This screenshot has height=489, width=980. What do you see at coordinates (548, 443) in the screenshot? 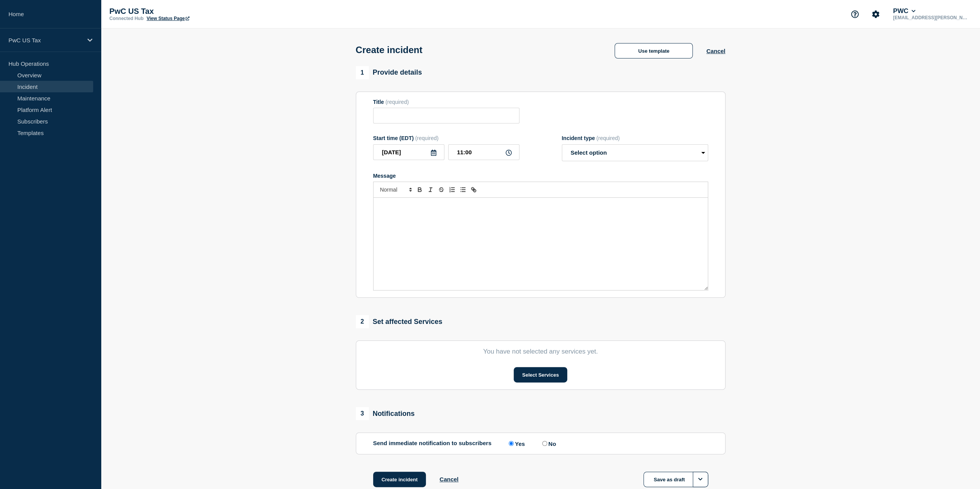
I see `label: No` at bounding box center [548, 443].